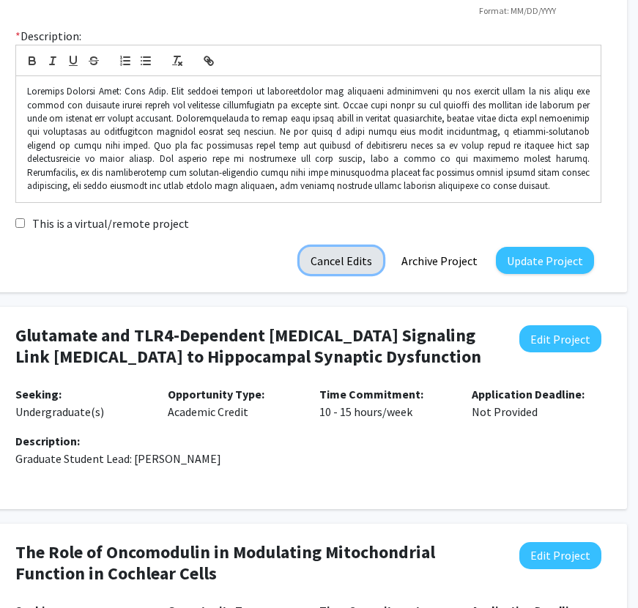  What do you see at coordinates (255, 563) in the screenshot?
I see `h4: The Role of Oncomodulin in Modulating Mitochondrial Function in Cochlear Cells` at bounding box center [255, 563].